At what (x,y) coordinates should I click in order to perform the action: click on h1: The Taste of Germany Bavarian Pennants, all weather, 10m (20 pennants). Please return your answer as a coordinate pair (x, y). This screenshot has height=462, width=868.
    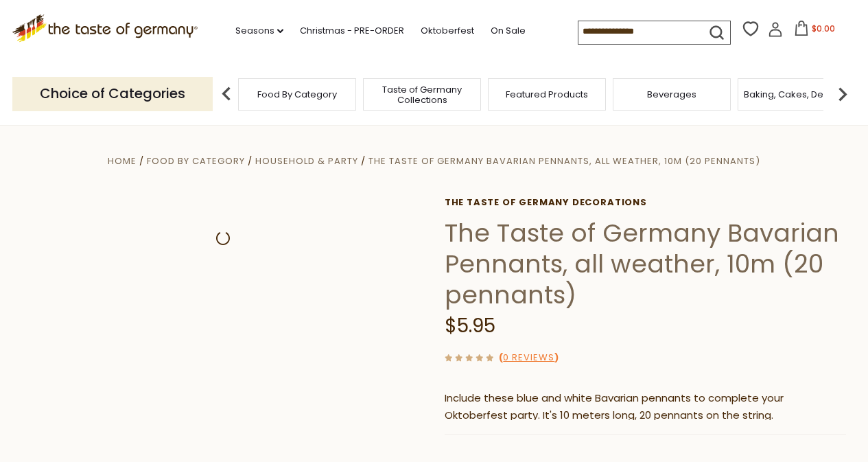
    Looking at the image, I should click on (645, 263).